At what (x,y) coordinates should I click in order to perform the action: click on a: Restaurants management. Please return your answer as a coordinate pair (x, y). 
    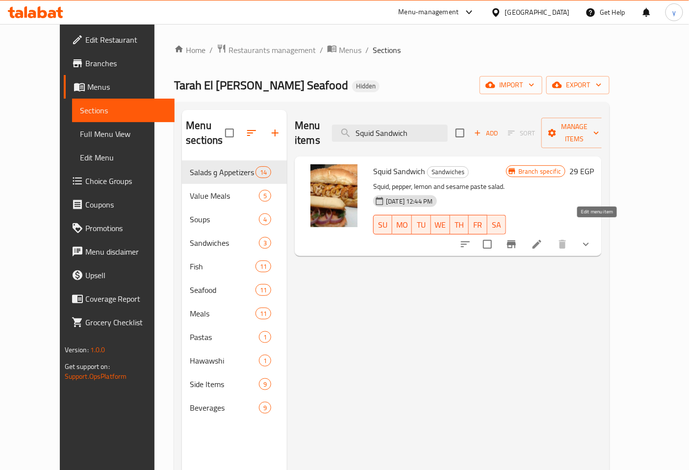
    Looking at the image, I should click on (266, 50).